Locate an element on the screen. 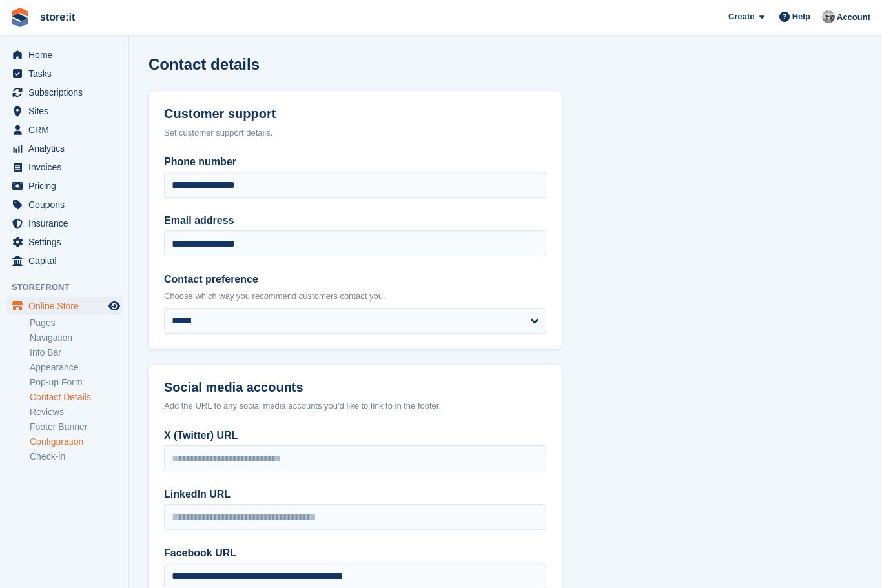 The image size is (882, 588). span: Settings is located at coordinates (67, 242).